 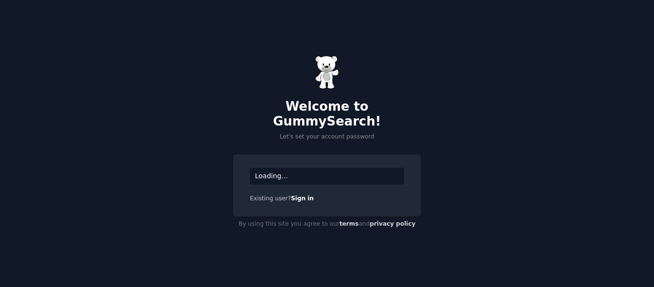 What do you see at coordinates (327, 224) in the screenshot?
I see `div: By using this site you agree to our and` at bounding box center [327, 224].